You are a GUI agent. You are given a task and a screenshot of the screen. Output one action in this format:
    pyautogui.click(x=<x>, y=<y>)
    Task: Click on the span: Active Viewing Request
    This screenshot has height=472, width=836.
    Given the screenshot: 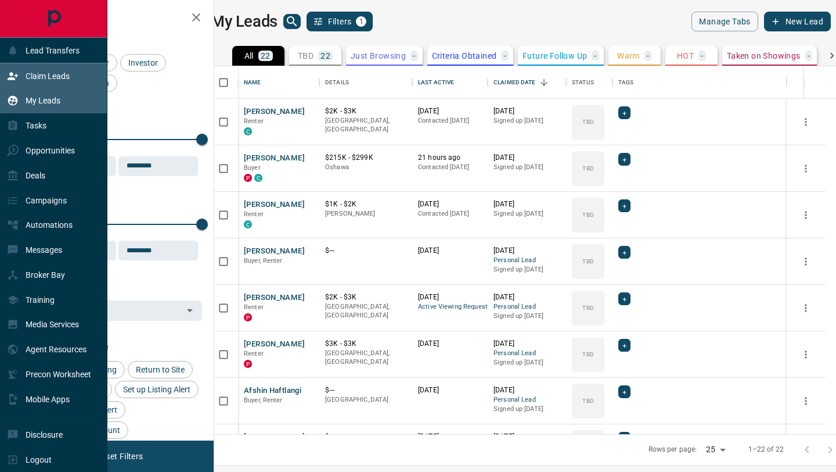 What is the action you would take?
    pyautogui.click(x=450, y=307)
    